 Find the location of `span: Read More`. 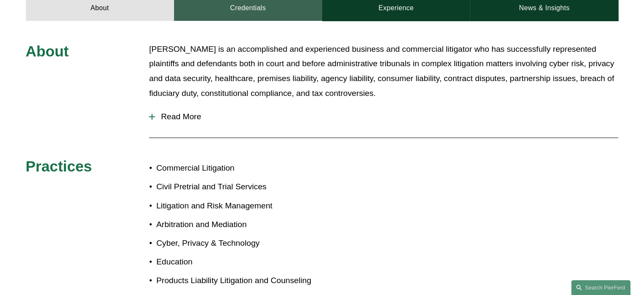

span: Read More is located at coordinates (387, 116).